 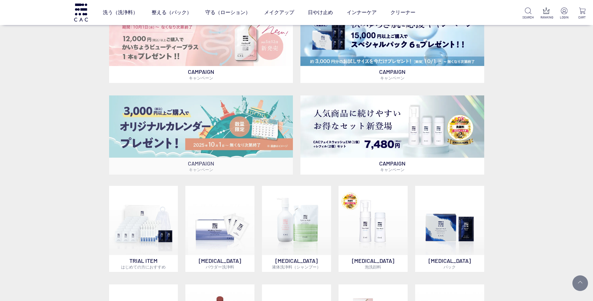 What do you see at coordinates (582, 17) in the screenshot?
I see `p: CART` at bounding box center [582, 17].